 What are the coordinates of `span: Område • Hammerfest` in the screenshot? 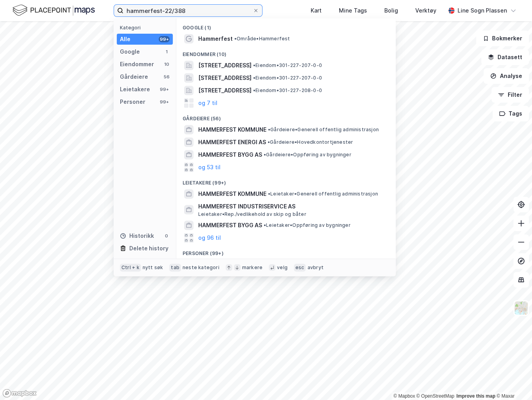 It's located at (262, 39).